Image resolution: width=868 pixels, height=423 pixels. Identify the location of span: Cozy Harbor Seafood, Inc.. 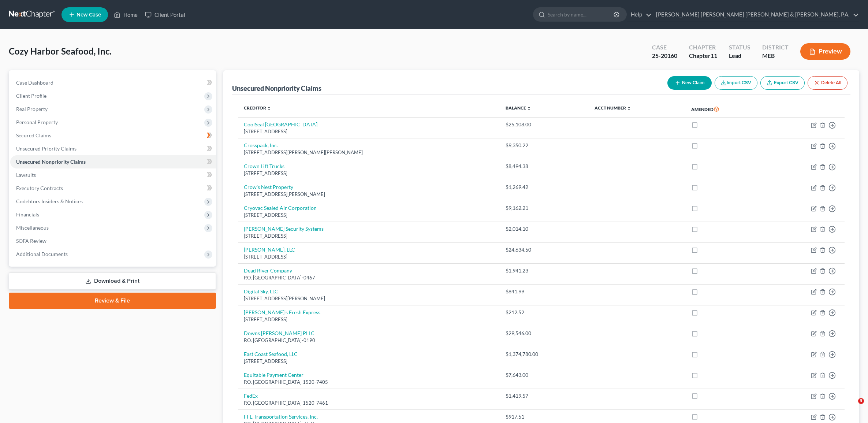
(60, 51).